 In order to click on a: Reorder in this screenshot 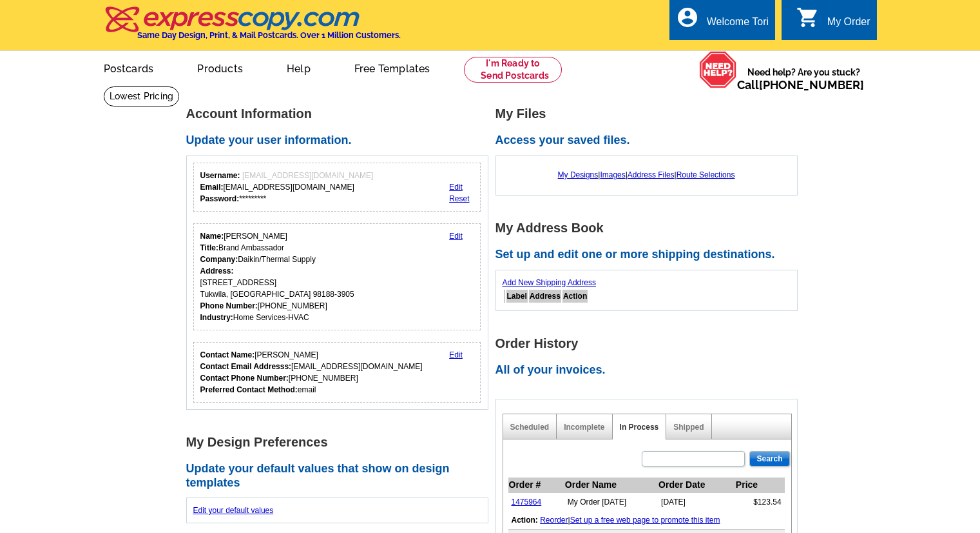, I will do `click(553, 520)`.